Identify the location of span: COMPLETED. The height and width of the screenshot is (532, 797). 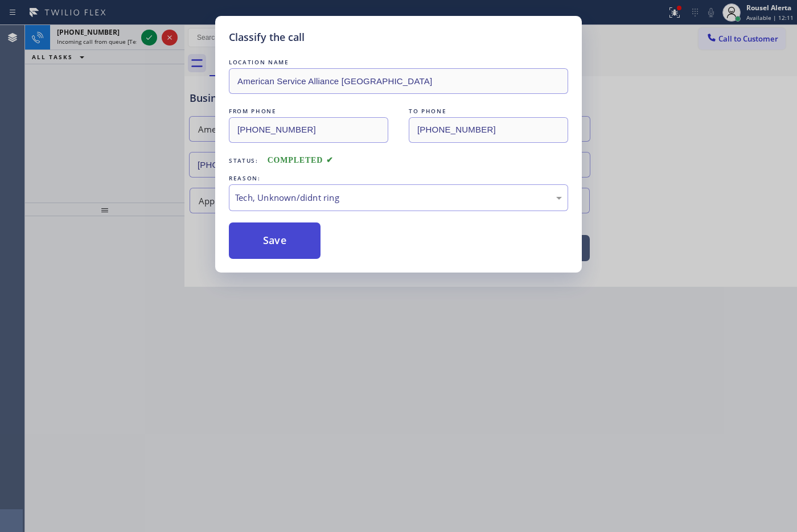
(300, 159).